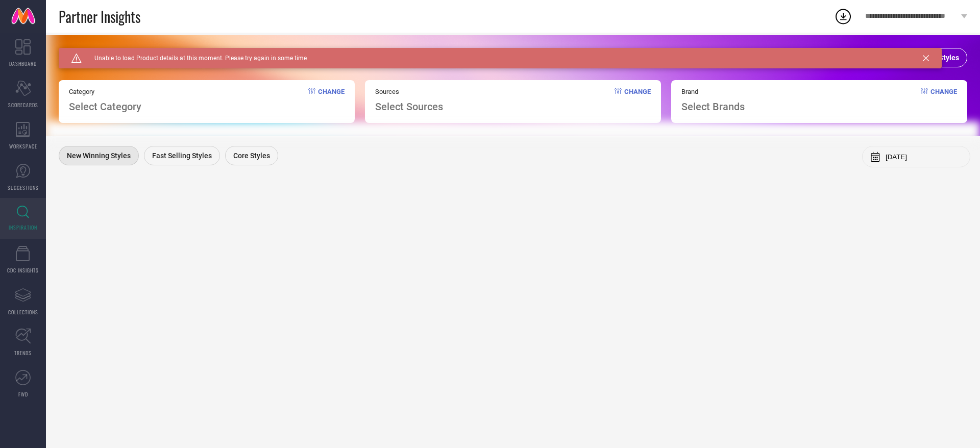 The width and height of the screenshot is (980, 448). What do you see at coordinates (713, 107) in the screenshot?
I see `span: Select Brands` at bounding box center [713, 107].